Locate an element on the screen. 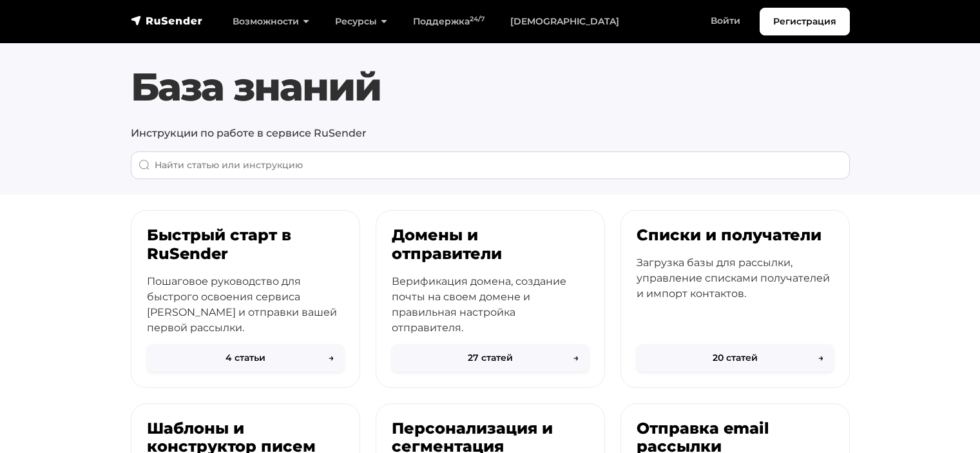  a: Ресурсы is located at coordinates (361, 21).